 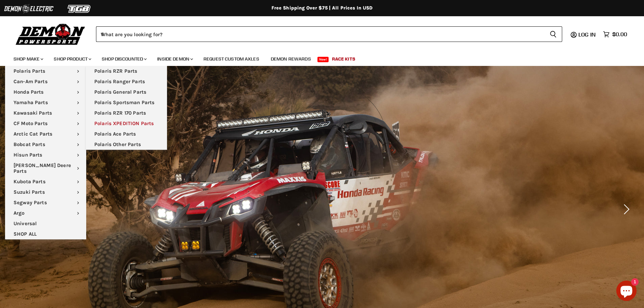 I want to click on a: Shop Product, so click(x=72, y=59).